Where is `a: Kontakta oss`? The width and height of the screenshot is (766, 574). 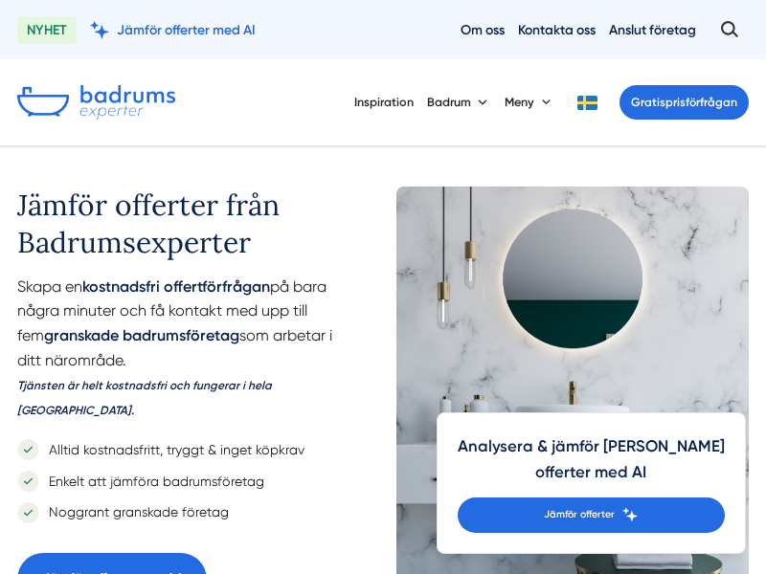 a: Kontakta oss is located at coordinates (556, 30).